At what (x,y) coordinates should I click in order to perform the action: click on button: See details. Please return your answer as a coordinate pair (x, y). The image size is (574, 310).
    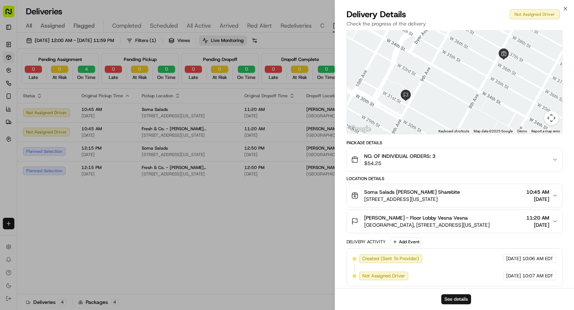
    Looking at the image, I should click on (456, 299).